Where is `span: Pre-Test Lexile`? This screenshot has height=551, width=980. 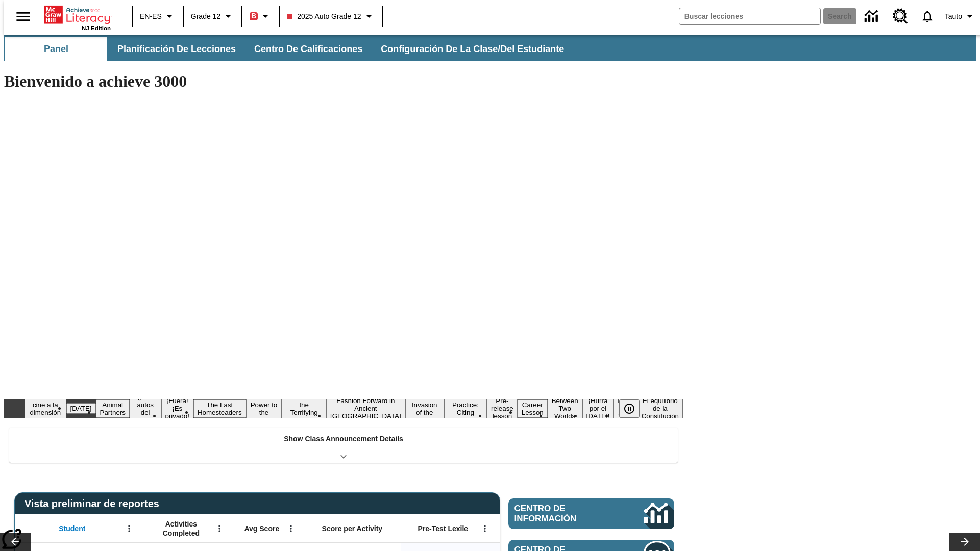 span: Pre-Test Lexile is located at coordinates (443, 529).